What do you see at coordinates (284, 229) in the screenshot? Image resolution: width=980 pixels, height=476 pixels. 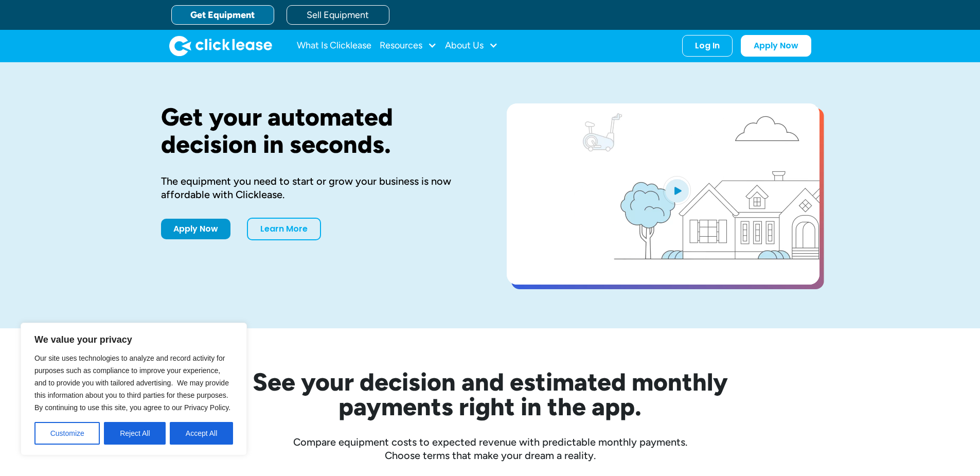 I see `a: Learn More` at bounding box center [284, 229].